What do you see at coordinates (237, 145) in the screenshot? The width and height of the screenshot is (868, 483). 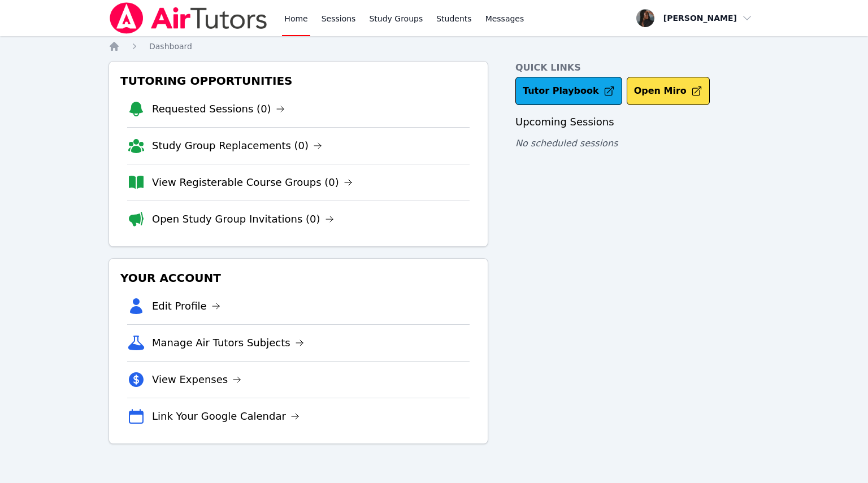 I see `a: Study Group Replacements (0)` at bounding box center [237, 145].